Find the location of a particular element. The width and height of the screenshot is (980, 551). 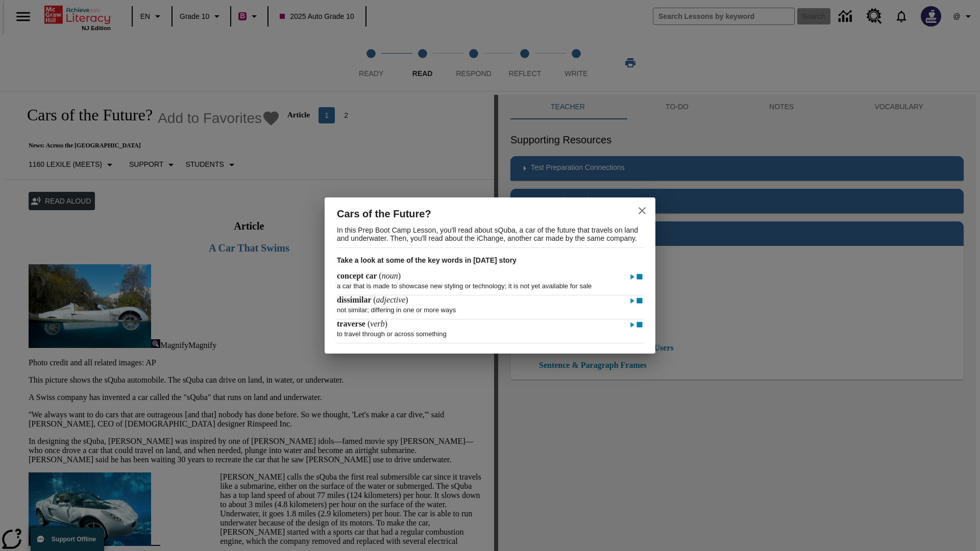

img: Play - traverse is located at coordinates (633, 324).